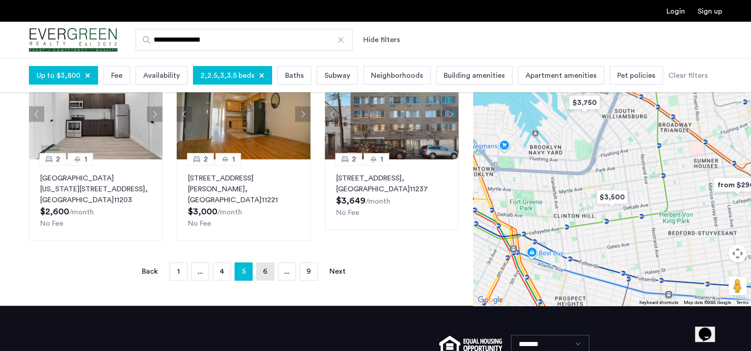 The image size is (751, 351). I want to click on span: Building amenities, so click(474, 75).